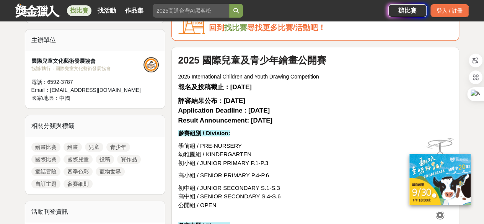  Describe the element at coordinates (95, 212) in the screenshot. I see `div: 活動刊登資訊` at that location.